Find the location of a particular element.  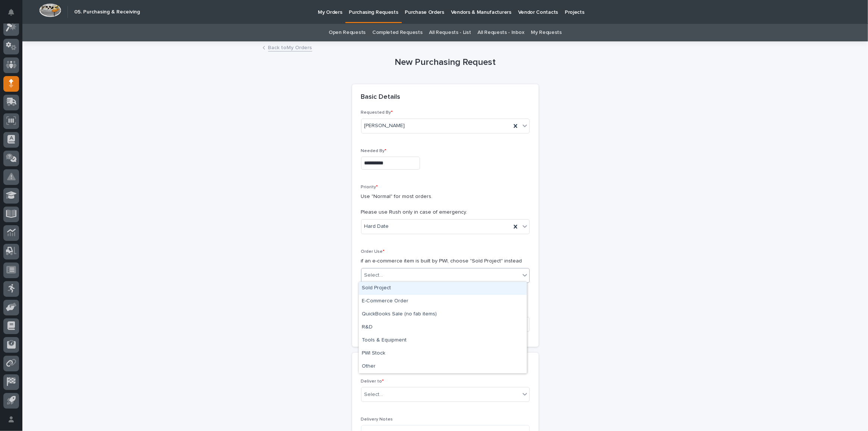

div: R&D is located at coordinates (443, 327).